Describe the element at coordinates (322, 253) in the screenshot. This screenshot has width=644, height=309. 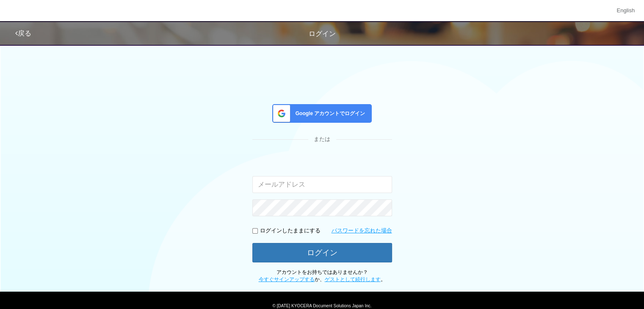
I see `button: ログイン` at that location.